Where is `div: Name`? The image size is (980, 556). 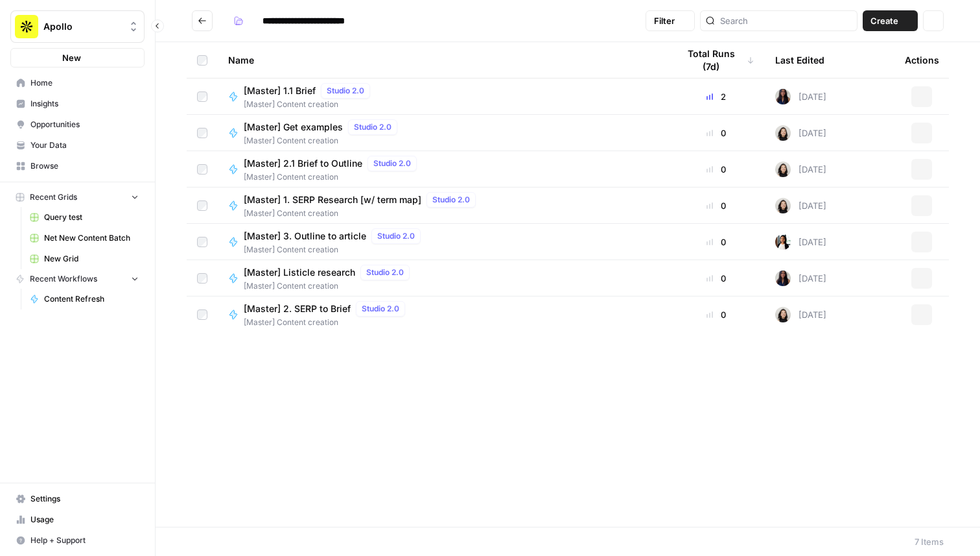 div: Name is located at coordinates (443, 60).